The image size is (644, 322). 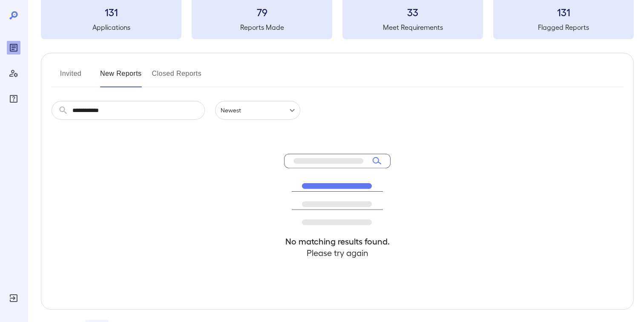 I want to click on h5: Meet Requirements, so click(x=413, y=27).